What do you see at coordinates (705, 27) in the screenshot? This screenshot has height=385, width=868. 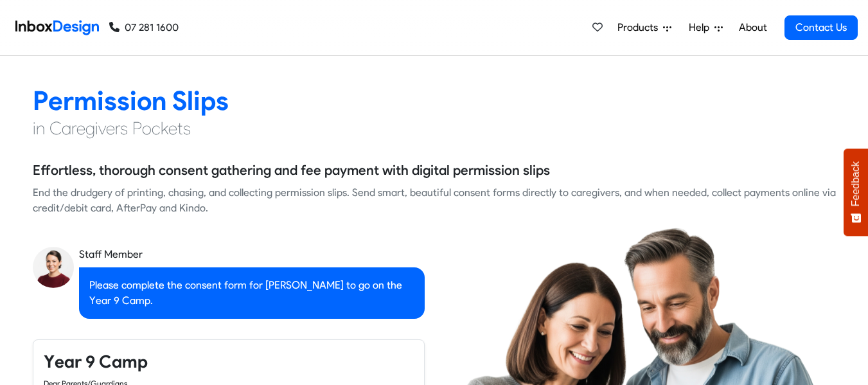 I see `a: Help` at bounding box center [705, 27].